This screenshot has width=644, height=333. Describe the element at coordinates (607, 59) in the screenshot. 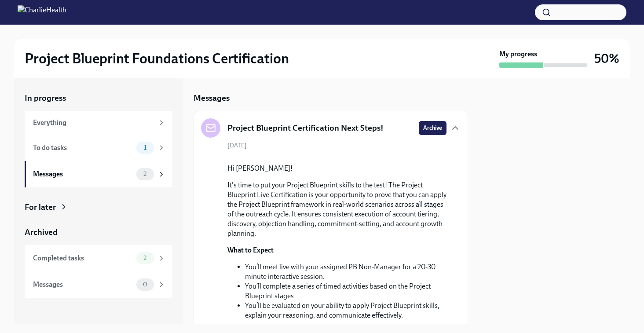

I see `h3: 50%` at that location.